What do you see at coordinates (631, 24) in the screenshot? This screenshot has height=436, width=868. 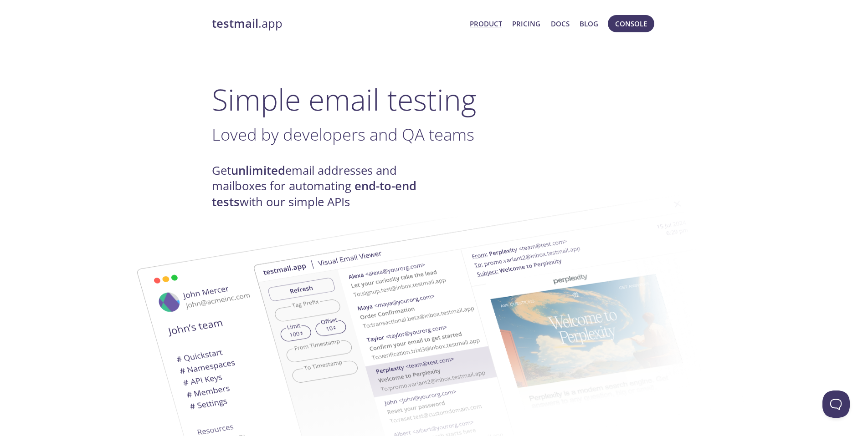 I see `button: Console` at bounding box center [631, 24].